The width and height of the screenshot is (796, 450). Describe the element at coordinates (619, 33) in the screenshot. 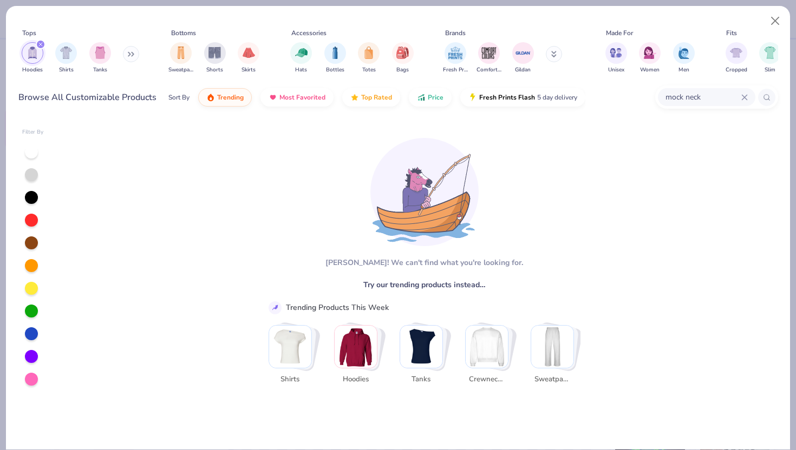

I see `div: Made For` at that location.